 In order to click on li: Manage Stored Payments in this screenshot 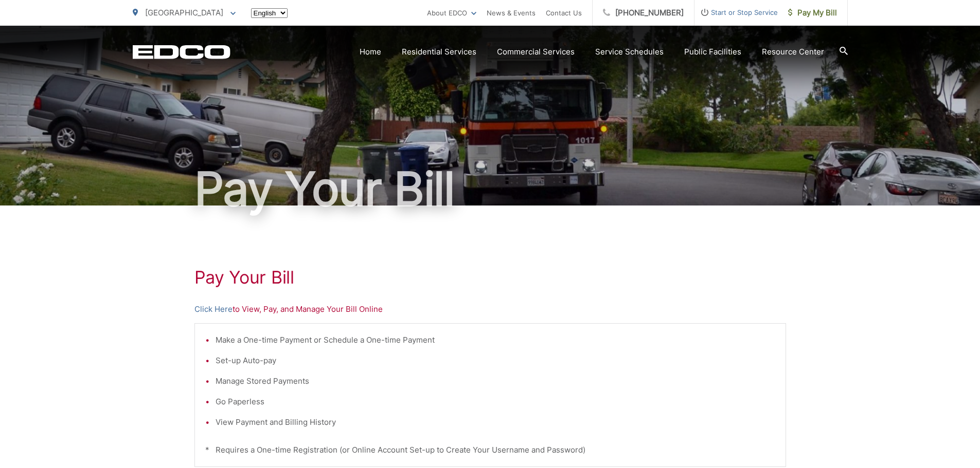, I will do `click(495, 381)`.